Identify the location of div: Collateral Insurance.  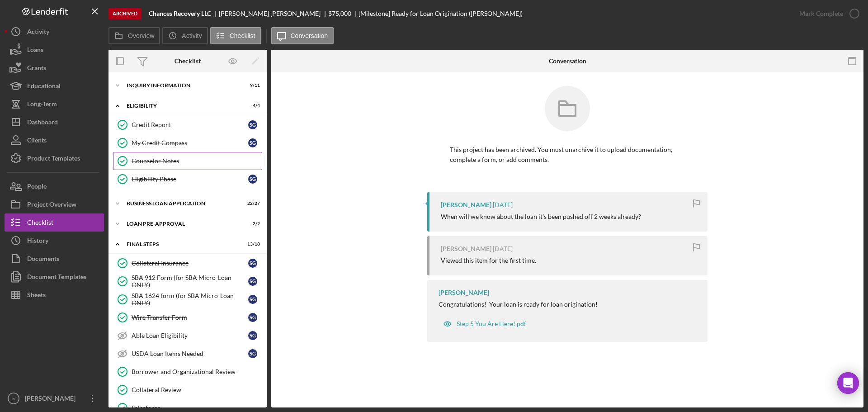
(190, 264).